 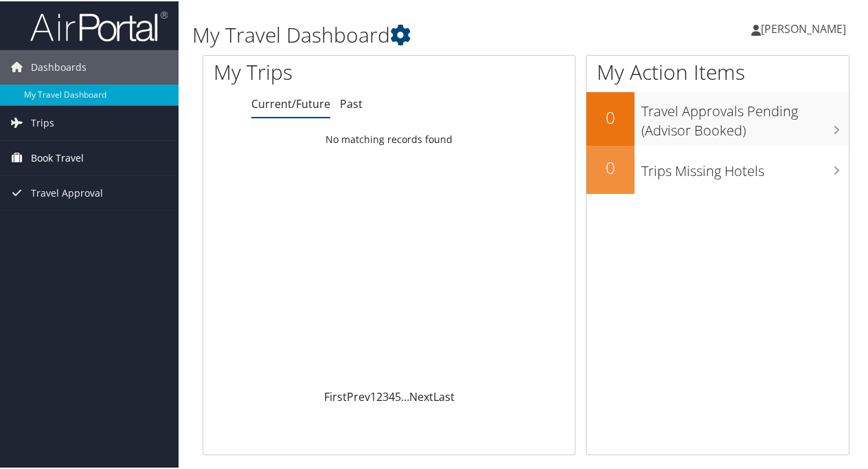 What do you see at coordinates (386, 395) in the screenshot?
I see `a: 3` at bounding box center [386, 395].